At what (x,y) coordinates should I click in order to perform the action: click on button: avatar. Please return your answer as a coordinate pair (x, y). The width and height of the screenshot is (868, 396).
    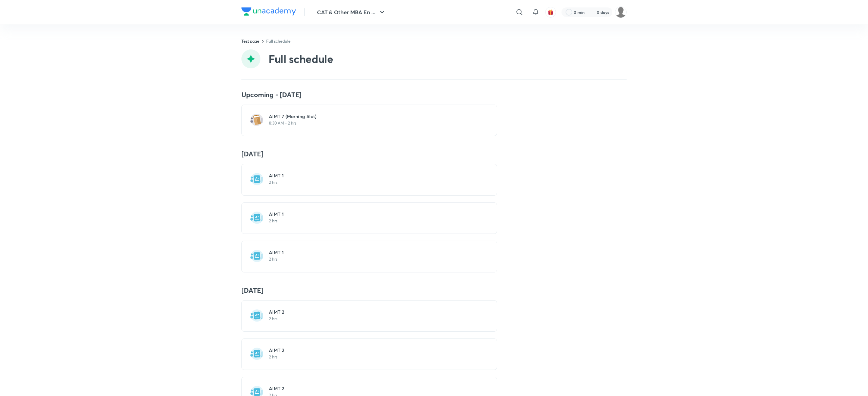
    Looking at the image, I should click on (551, 12).